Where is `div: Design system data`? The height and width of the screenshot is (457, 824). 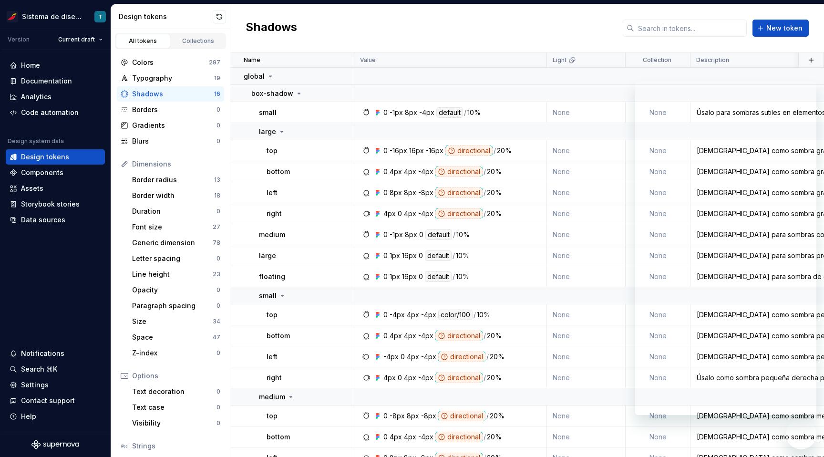
div: Design system data is located at coordinates (36, 141).